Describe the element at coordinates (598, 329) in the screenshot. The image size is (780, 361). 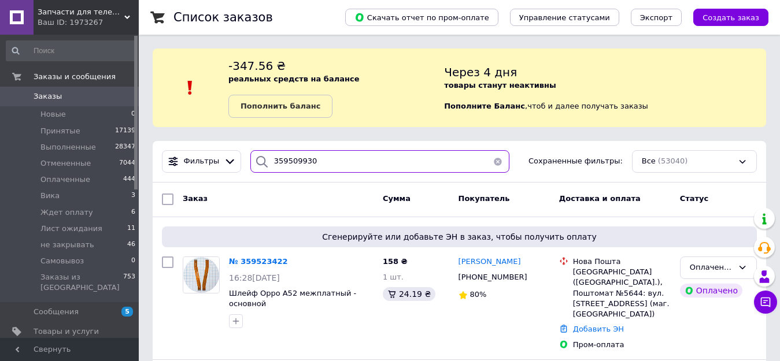
I see `a: Добавить ЭН` at that location.